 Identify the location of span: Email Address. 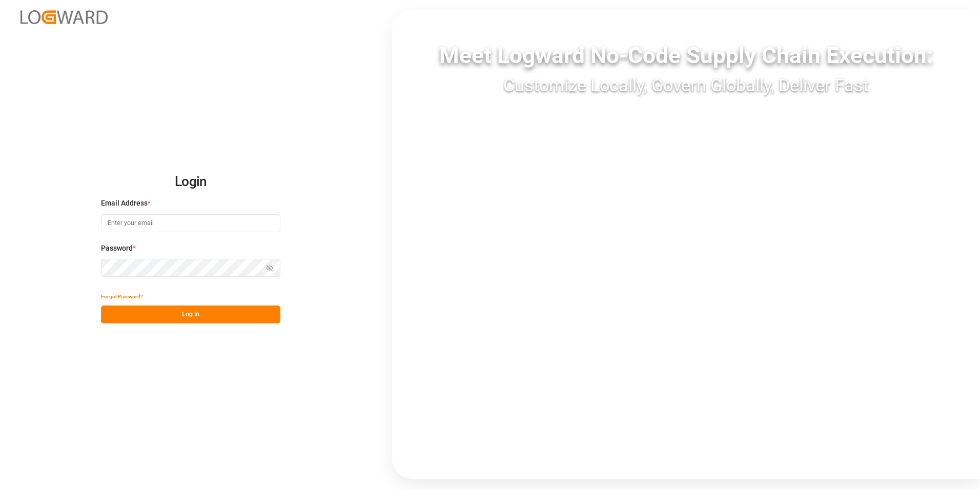
(124, 203).